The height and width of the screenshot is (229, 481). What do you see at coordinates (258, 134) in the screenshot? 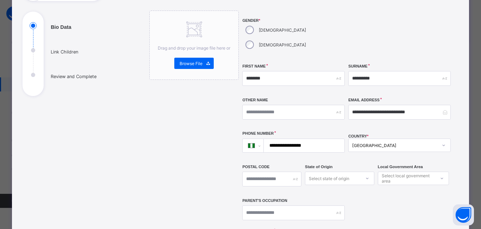
I see `label: Phone Number` at bounding box center [258, 134].